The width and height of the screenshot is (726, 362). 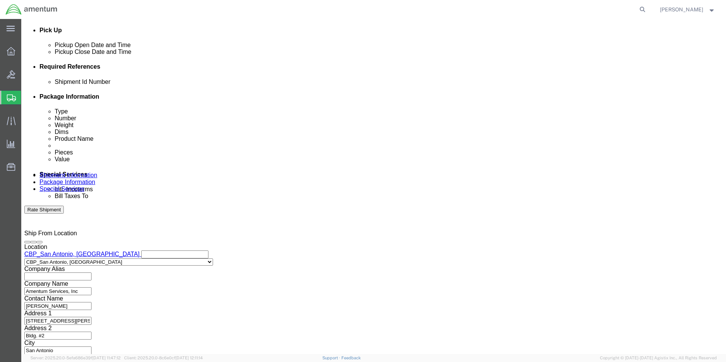 I want to click on span: Client: 2025.20.0-8c6e0cf, so click(x=163, y=358).